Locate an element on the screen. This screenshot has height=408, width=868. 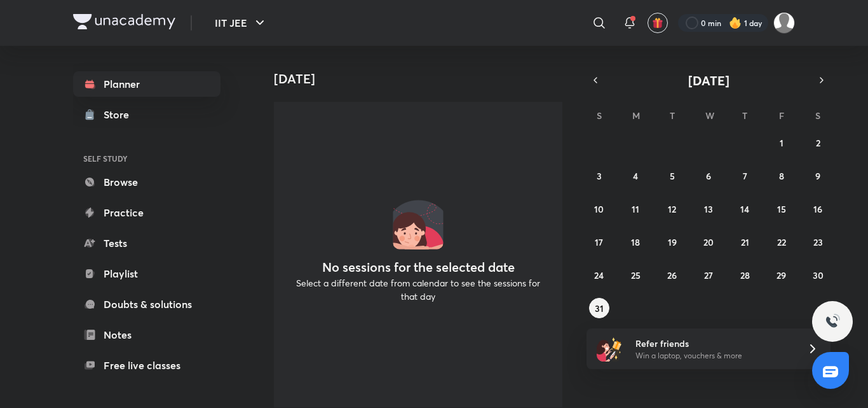
h6: Refer friends is located at coordinates (713, 343).